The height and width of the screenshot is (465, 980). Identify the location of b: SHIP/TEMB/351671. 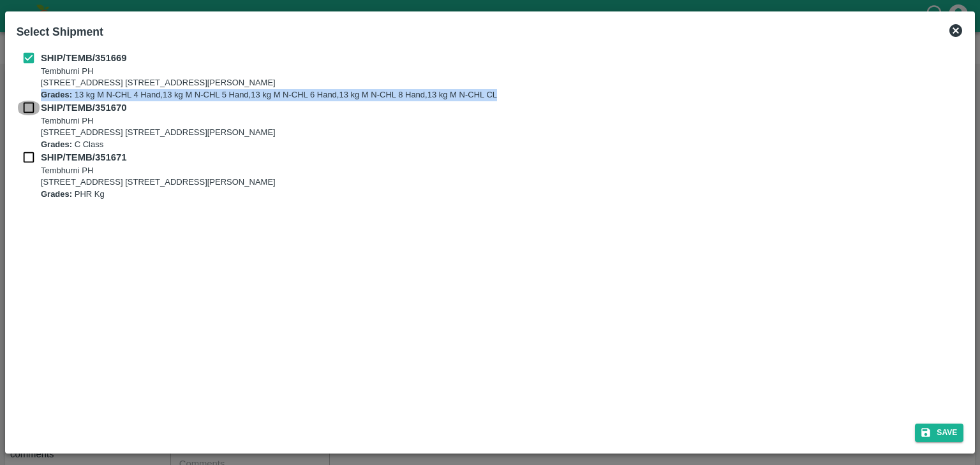
(83, 158).